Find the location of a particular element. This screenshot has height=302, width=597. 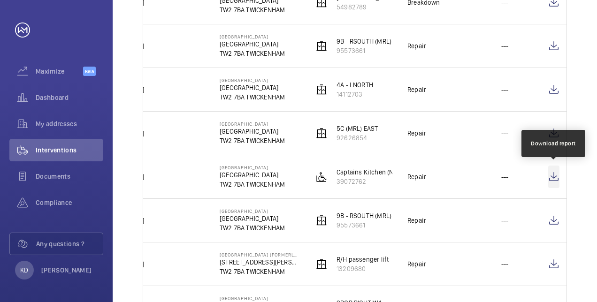

p: 14112703 is located at coordinates (355, 94).